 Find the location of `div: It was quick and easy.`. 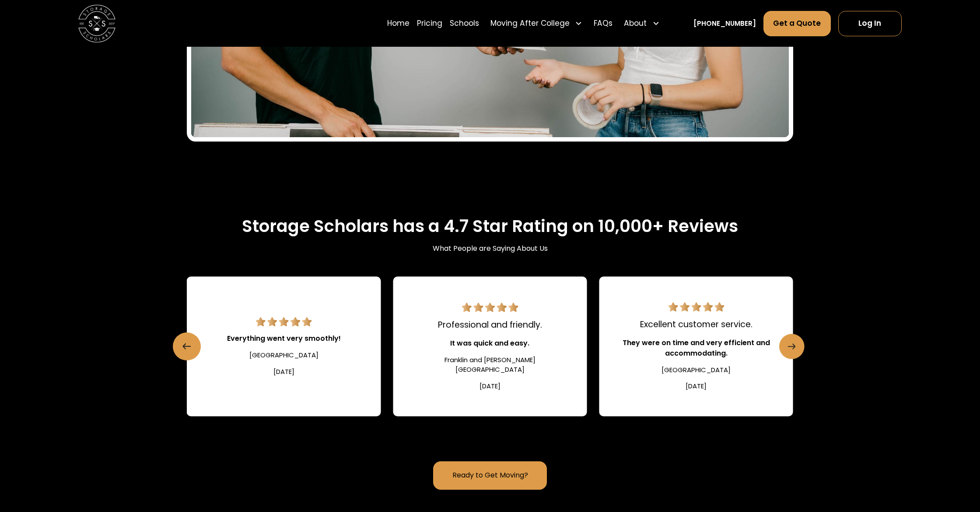

div: It was quick and easy. is located at coordinates (490, 344).